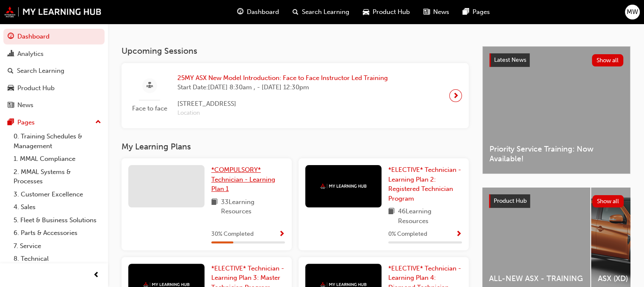  What do you see at coordinates (425, 184) in the screenshot?
I see `a: *ELECTIVE* Technician - Learning Plan 2: Registered Technician Program` at bounding box center [425, 184].